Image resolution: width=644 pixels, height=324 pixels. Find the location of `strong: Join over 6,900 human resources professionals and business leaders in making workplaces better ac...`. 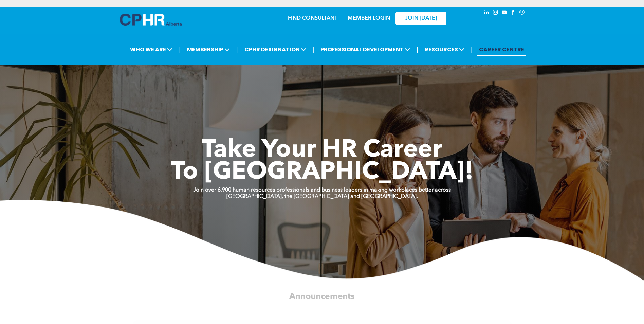

strong: Join over 6,900 human resources professionals and business leaders in making workplaces better ac... is located at coordinates (322, 190).